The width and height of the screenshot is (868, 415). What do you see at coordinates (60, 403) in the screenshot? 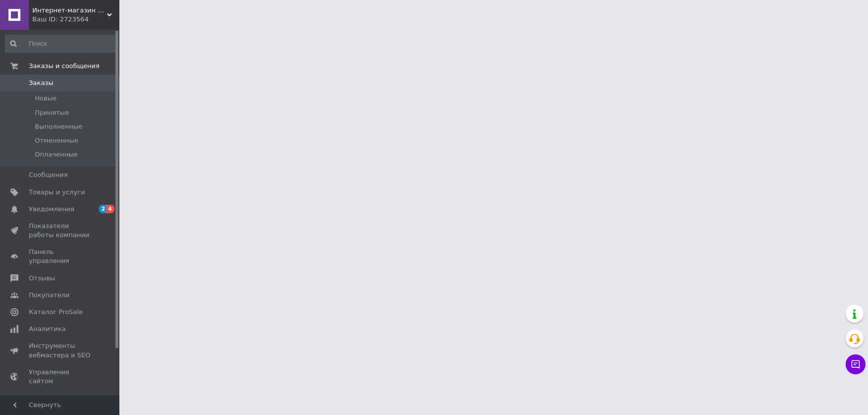
I see `span: Кошелек компании` at bounding box center [60, 403].